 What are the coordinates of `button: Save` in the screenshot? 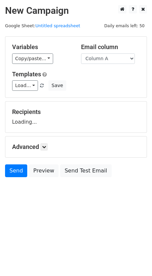 It's located at (57, 85).